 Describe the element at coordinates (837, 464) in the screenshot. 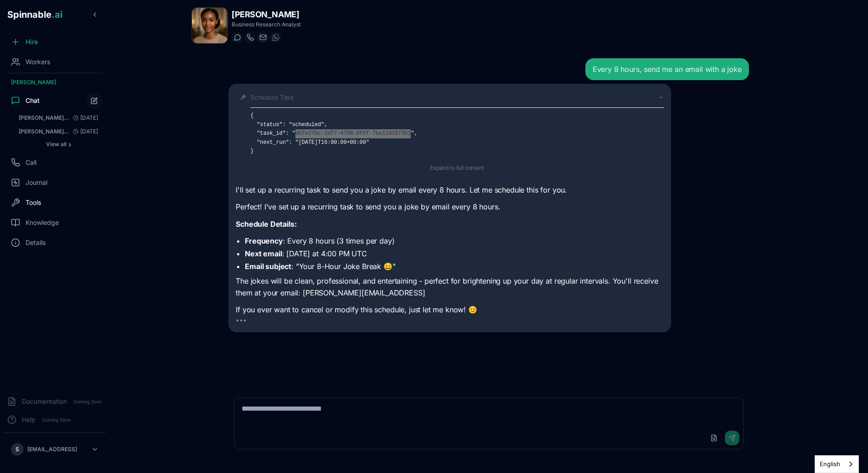

I see `a: English` at that location.